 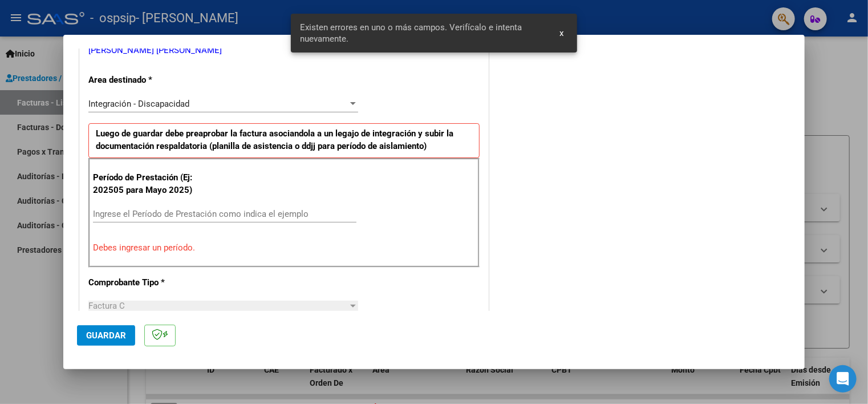 I want to click on p: Debes ingresar un período., so click(x=284, y=247).